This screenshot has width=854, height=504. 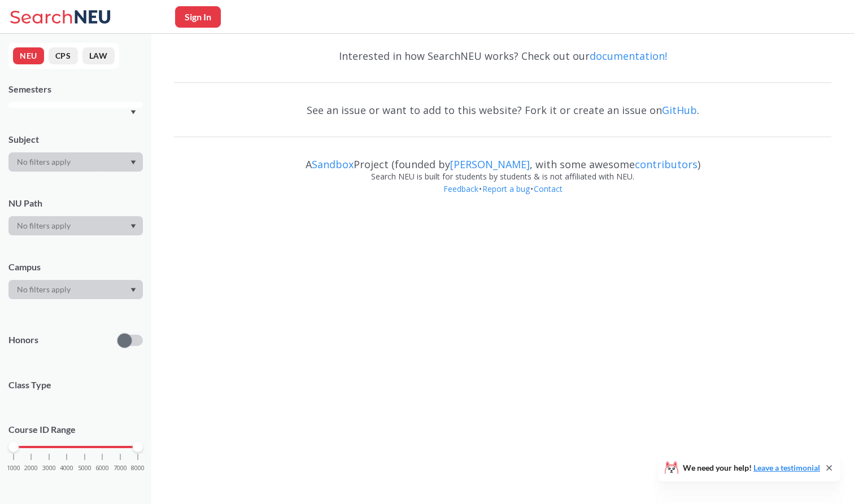 I want to click on span: 3000, so click(x=49, y=468).